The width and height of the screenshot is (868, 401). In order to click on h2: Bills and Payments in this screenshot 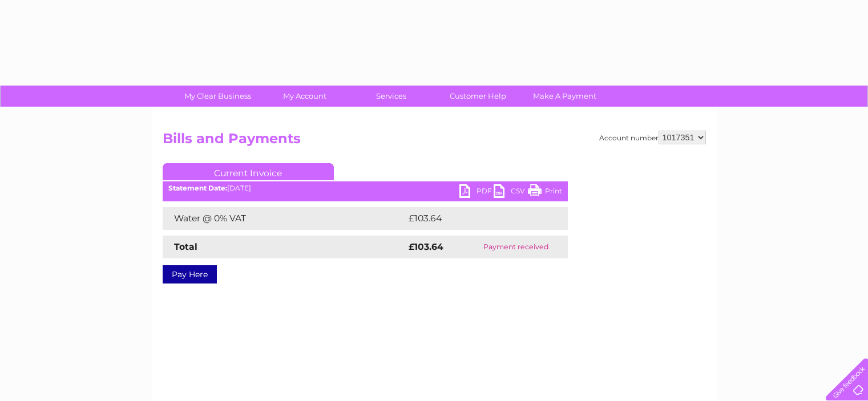, I will do `click(434, 141)`.